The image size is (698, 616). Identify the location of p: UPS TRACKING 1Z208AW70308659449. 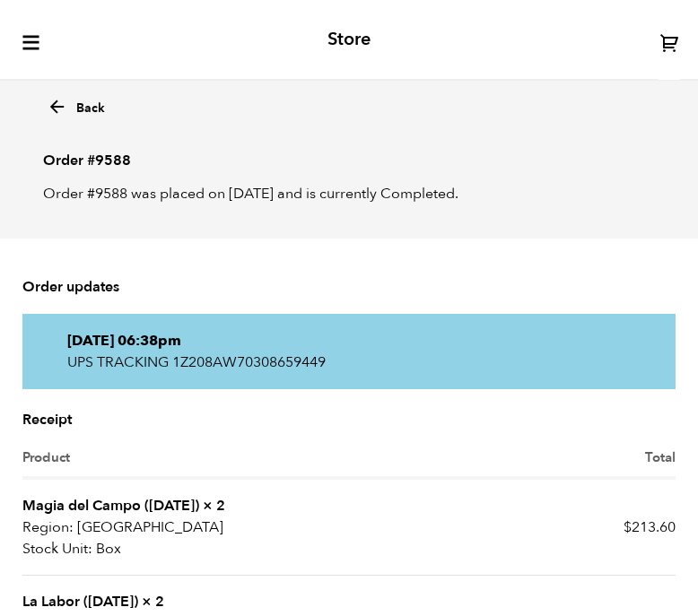
(349, 362).